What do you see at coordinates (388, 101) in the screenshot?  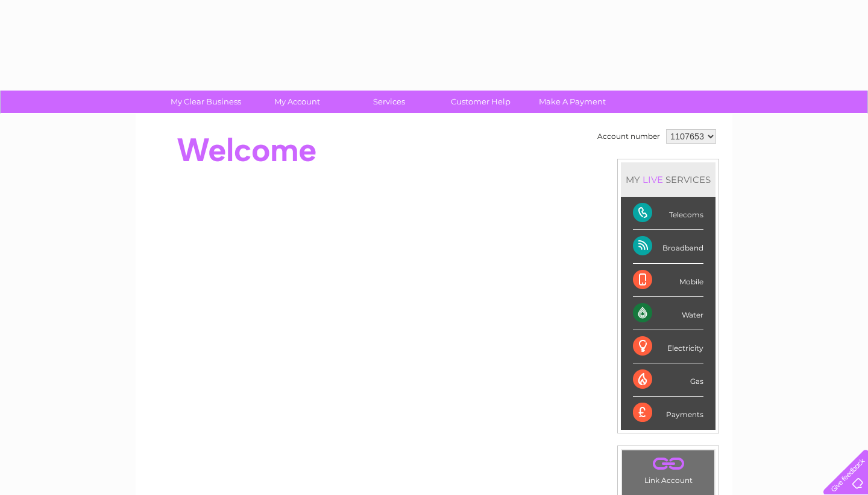 I see `a: Services` at bounding box center [388, 101].